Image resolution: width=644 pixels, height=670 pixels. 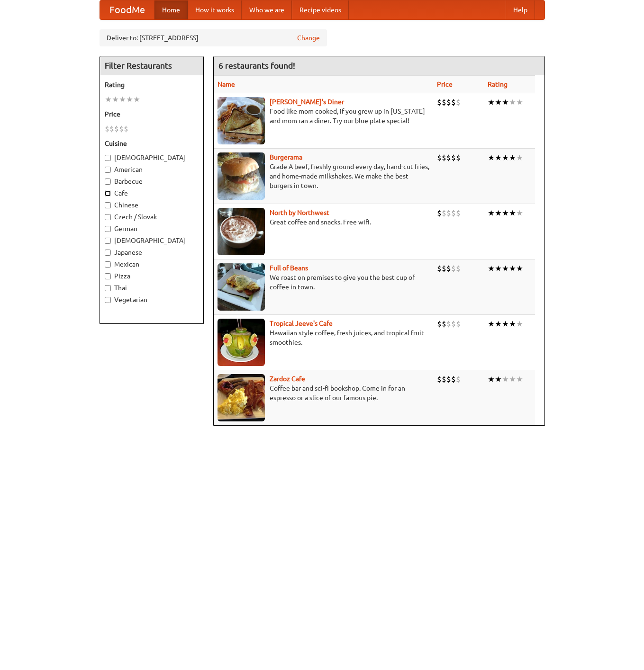 What do you see at coordinates (309, 38) in the screenshot?
I see `a: Change` at bounding box center [309, 38].